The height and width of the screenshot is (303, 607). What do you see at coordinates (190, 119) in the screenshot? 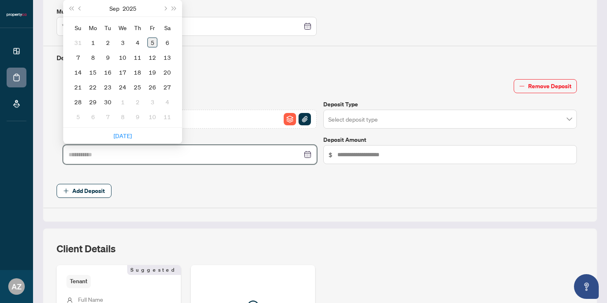
I see `span: IMG_2928 copy.jpgFile ArchiveFile Attachement` at bounding box center [190, 119].